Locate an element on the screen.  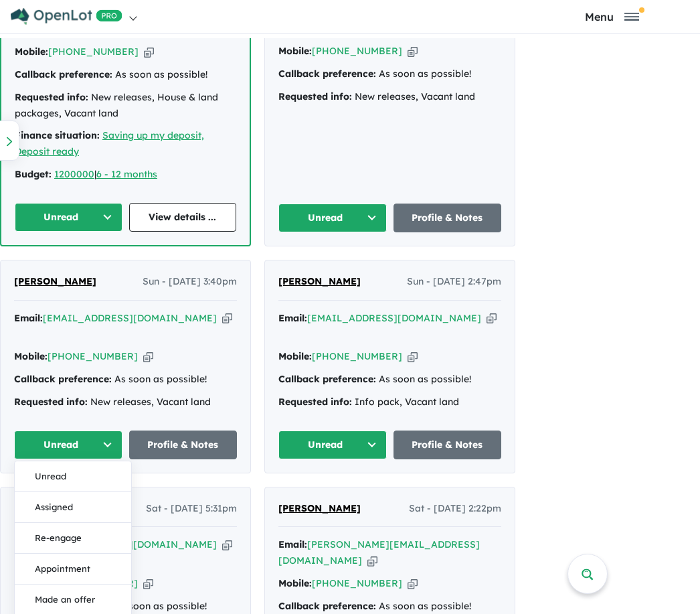
u: 6 - 12 months is located at coordinates (126, 174).